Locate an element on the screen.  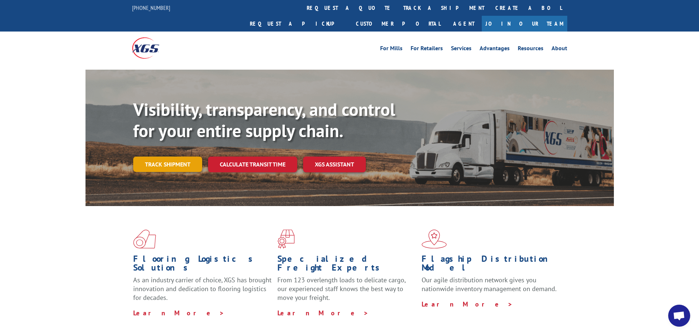
a: Calculate transit time is located at coordinates (252, 164).